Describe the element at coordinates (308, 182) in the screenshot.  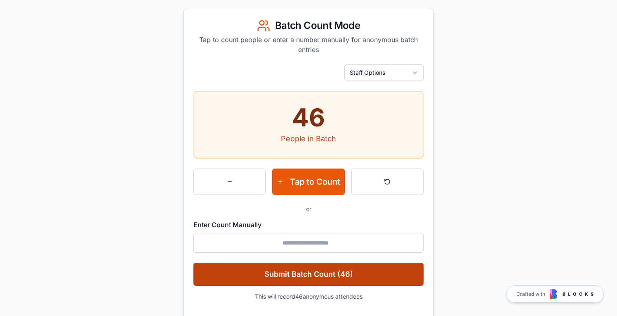
I see `button: Tap to Count` at that location.